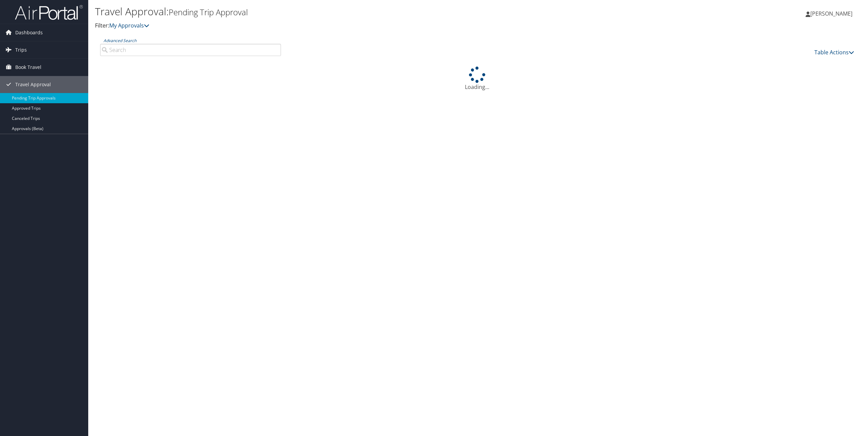  I want to click on small: Pending Trip Approval, so click(208, 12).